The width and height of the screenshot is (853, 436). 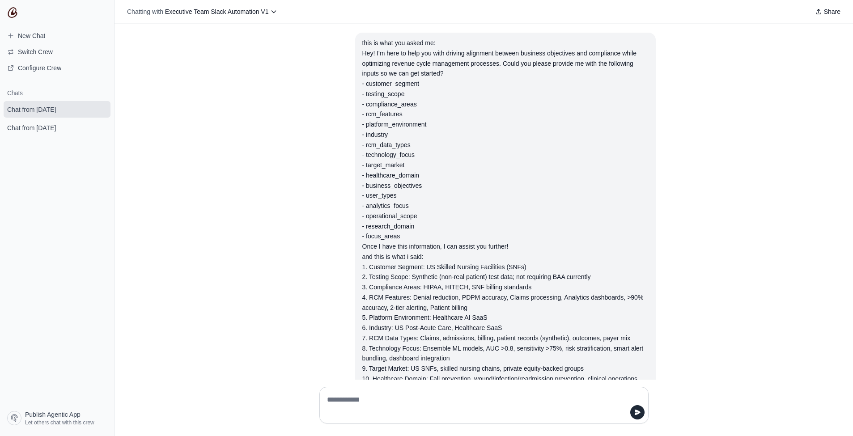 I want to click on div: Hey! I'm here to help you with driving alignment between business objectives and compliance while..., so click(x=505, y=150).